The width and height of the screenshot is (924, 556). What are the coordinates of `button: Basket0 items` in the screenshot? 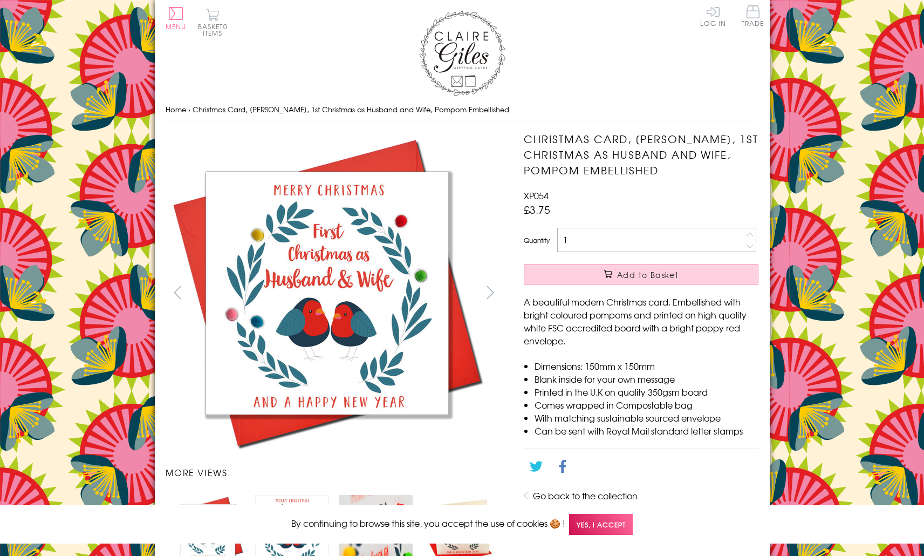 It's located at (213, 22).